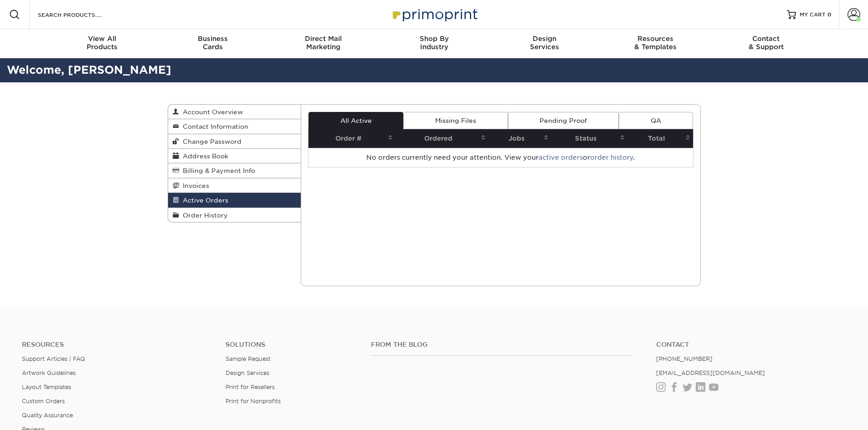 Image resolution: width=868 pixels, height=430 pixels. What do you see at coordinates (291, 344) in the screenshot?
I see `h4: Solutions` at bounding box center [291, 344].